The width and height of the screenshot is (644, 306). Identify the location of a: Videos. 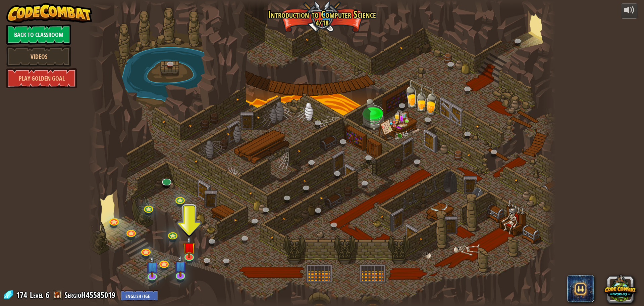
(39, 56).